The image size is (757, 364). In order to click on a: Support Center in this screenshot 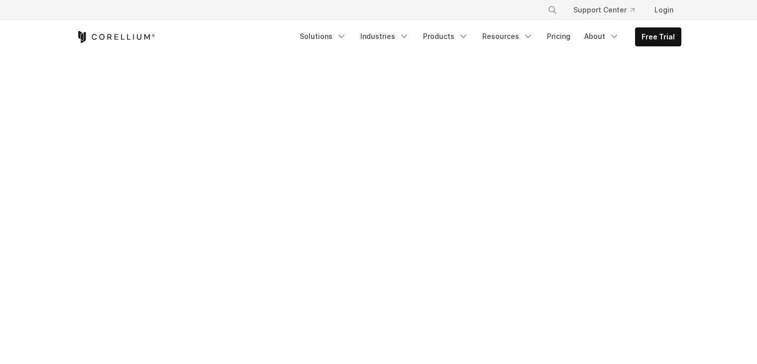, I will do `click(604, 10)`.